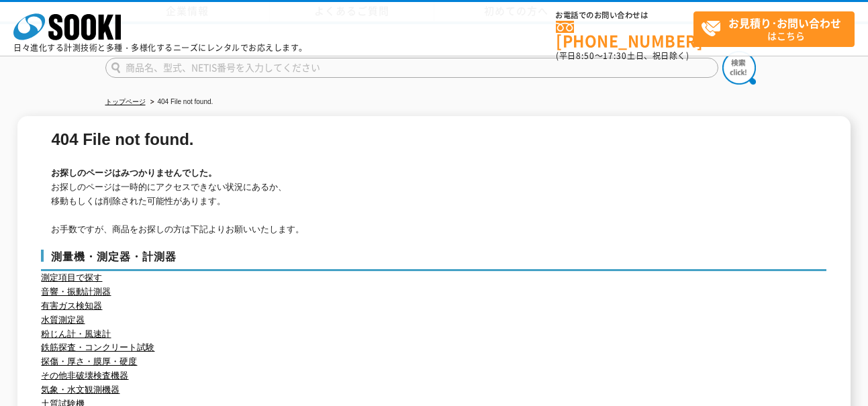  I want to click on a: お見積り･お問い合わせはこちら, so click(774, 29).